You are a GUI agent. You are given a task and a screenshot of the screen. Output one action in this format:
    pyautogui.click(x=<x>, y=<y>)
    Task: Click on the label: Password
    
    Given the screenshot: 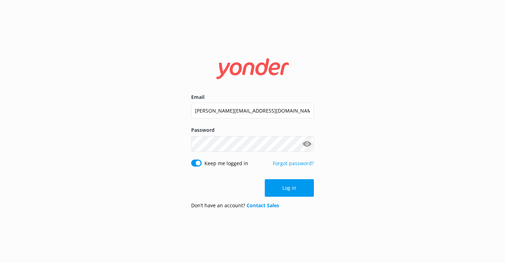 What is the action you would take?
    pyautogui.click(x=252, y=130)
    